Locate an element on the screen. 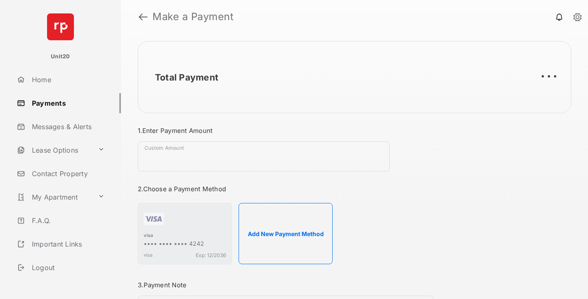  a: Logout is located at coordinates (67, 268).